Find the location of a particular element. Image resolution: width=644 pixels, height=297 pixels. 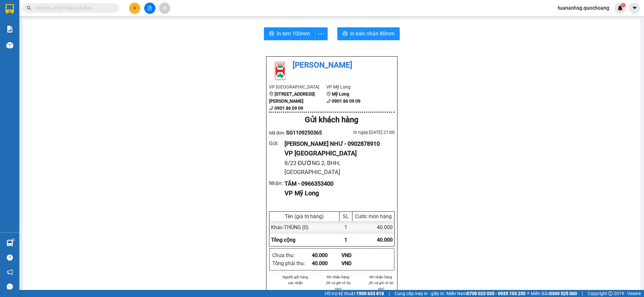

div: Mã đơn: is located at coordinates (300, 133).